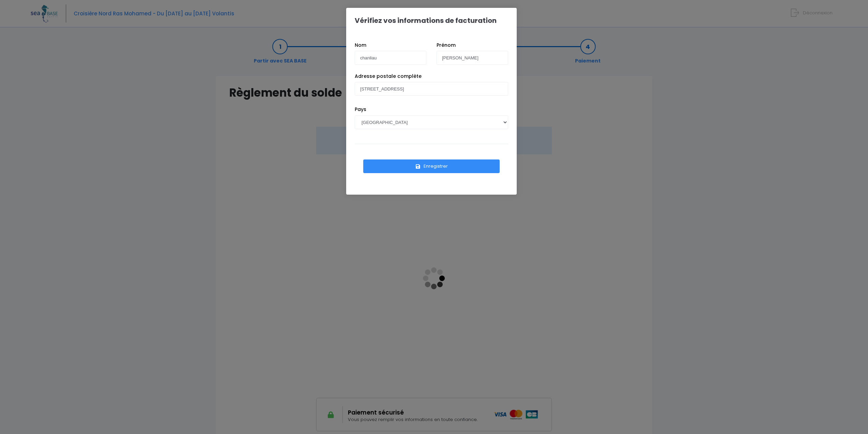 Image resolution: width=868 pixels, height=434 pixels. What do you see at coordinates (361, 109) in the screenshot?
I see `label: Pays` at bounding box center [361, 109].